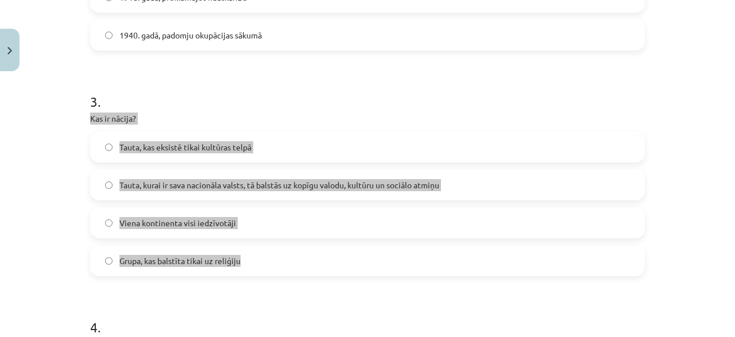 The width and height of the screenshot is (735, 337). I want to click on span: Viena kontinenta visi iedzīvotāji, so click(177, 223).